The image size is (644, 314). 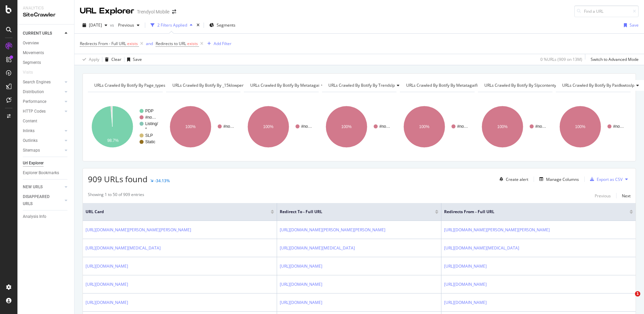 I want to click on div: 2 Filters Applied, so click(x=172, y=25).